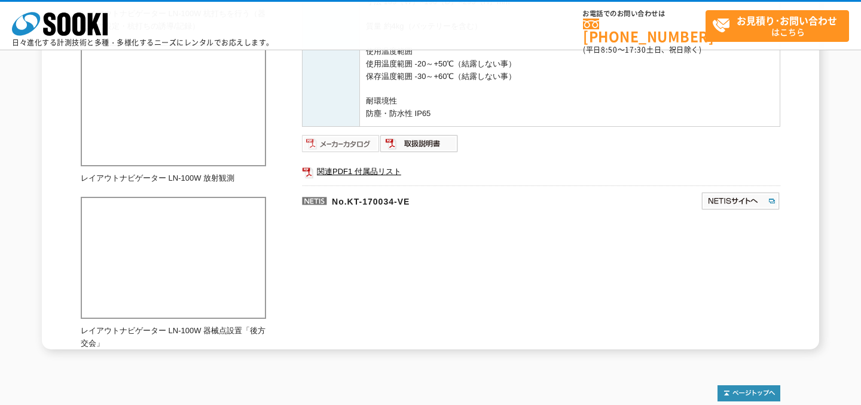  What do you see at coordinates (341, 146) in the screenshot?
I see `a: メーカーカタログ` at bounding box center [341, 146].